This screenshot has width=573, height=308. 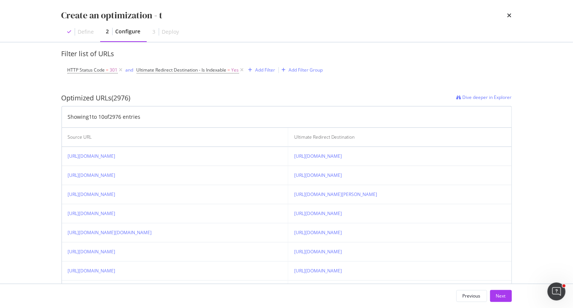 I want to click on div: Showing 1 to 10 of 2976 entries, so click(x=104, y=117).